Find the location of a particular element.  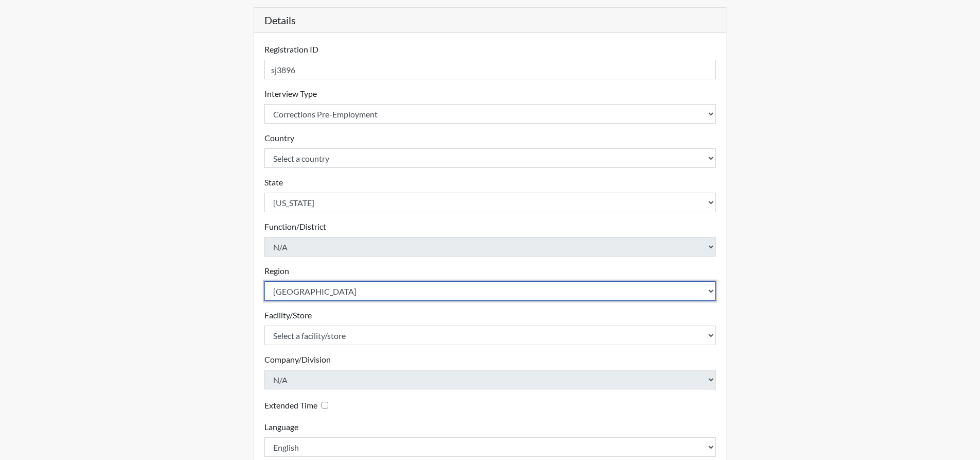

h5: Details is located at coordinates (490, 20).